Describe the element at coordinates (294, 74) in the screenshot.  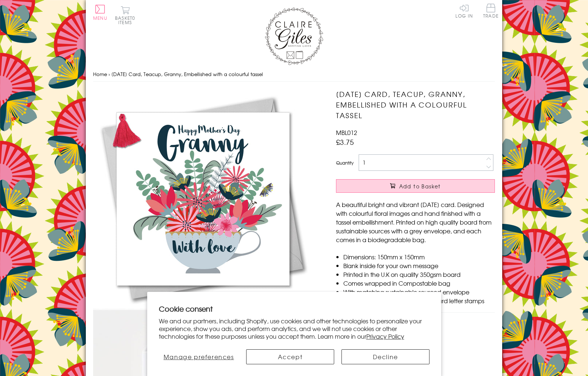
I see `nav: breadcrumbs` at that location.